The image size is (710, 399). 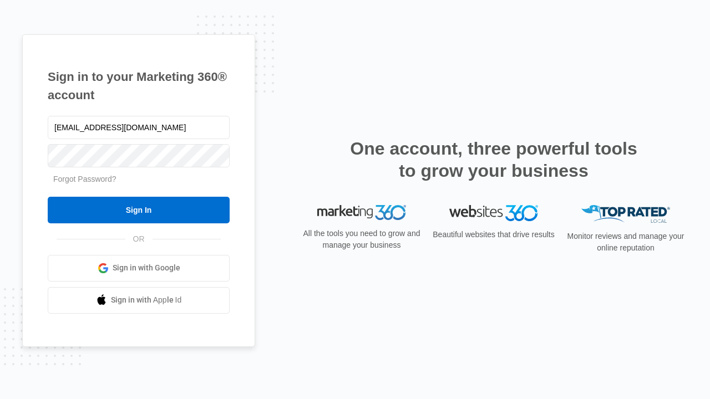 What do you see at coordinates (139, 268) in the screenshot?
I see `a: Sign in with Google` at bounding box center [139, 268].